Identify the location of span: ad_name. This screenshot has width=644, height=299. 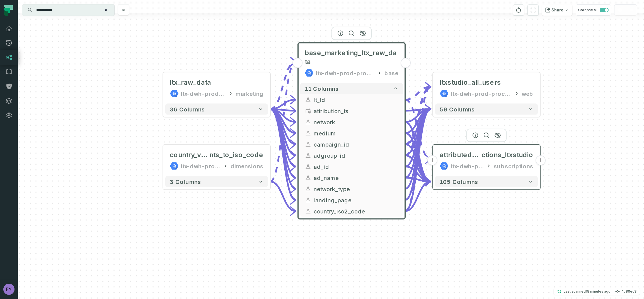
(356, 177).